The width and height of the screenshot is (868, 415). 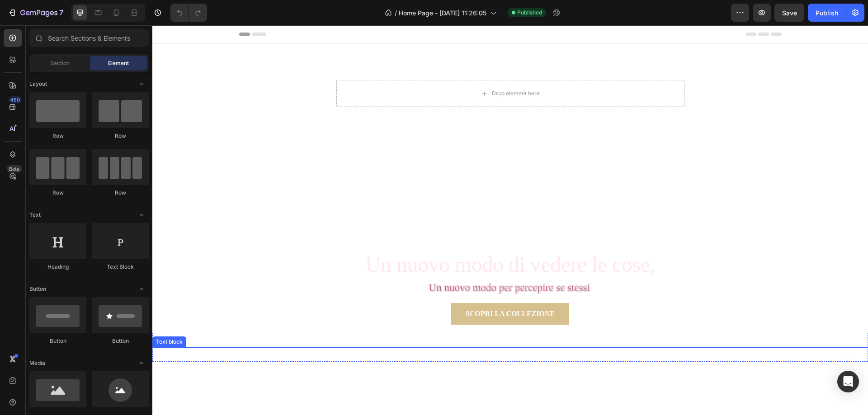 I want to click on div: Beta, so click(x=14, y=169).